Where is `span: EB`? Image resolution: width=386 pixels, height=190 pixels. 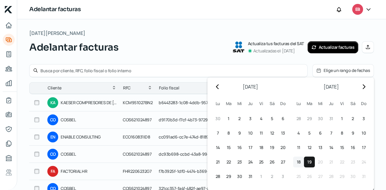 span: EB is located at coordinates (358, 10).